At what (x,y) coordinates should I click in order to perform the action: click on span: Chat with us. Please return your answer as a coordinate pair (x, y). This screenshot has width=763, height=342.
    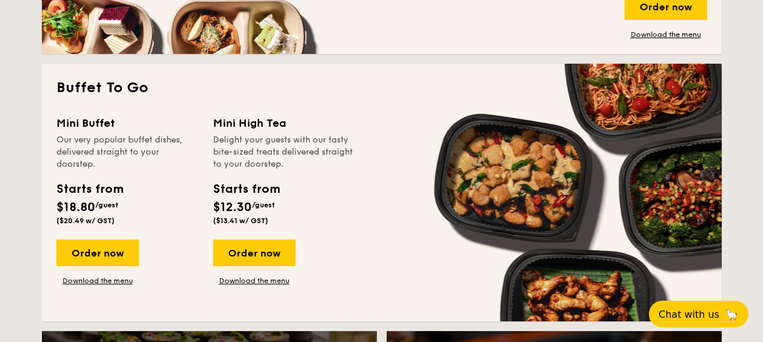
    Looking at the image, I should click on (689, 314).